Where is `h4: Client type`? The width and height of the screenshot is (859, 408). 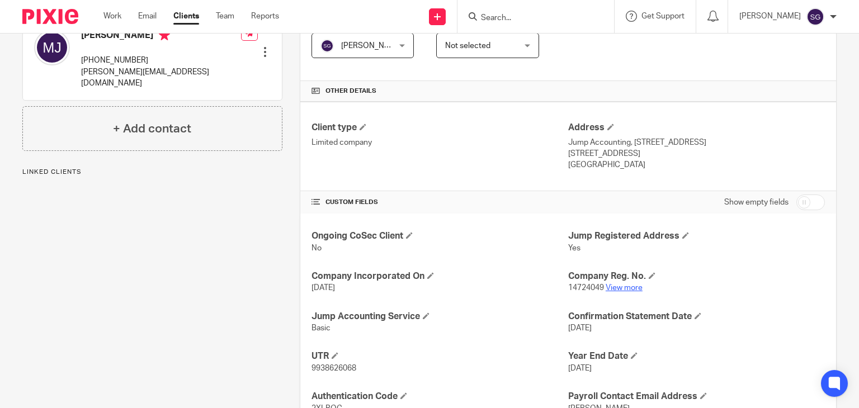
h4: Client type is located at coordinates (440, 127).